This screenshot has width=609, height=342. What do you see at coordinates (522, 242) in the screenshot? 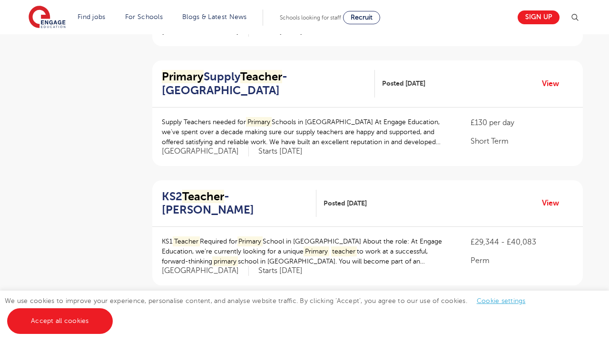
I see `p: £29,344 - £40,083` at bounding box center [522, 242].